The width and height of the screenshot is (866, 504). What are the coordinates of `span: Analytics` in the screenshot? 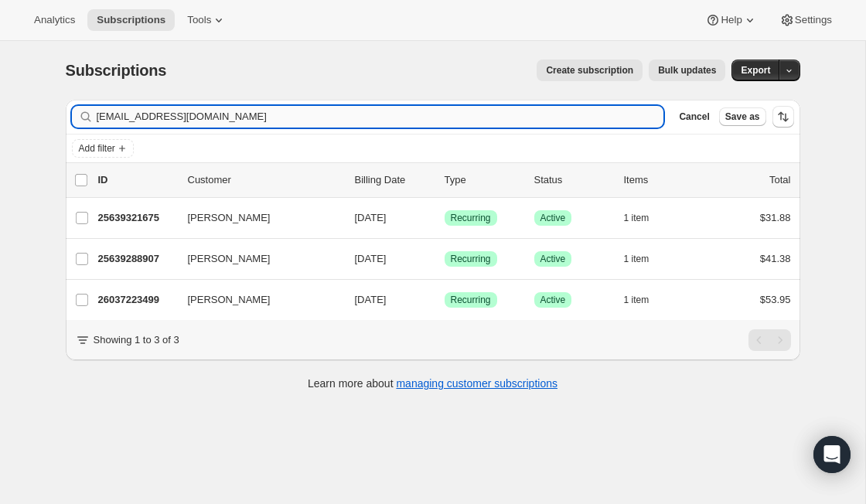 It's located at (54, 20).